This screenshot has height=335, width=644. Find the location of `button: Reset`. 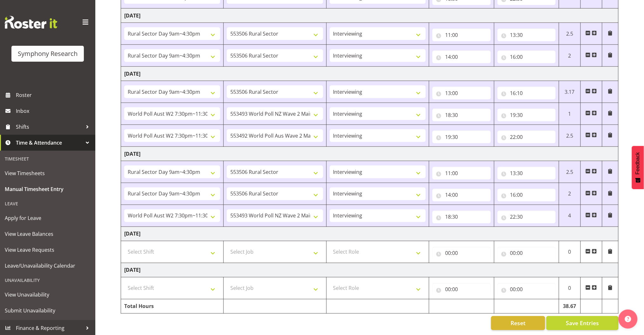

button: Reset is located at coordinates (518, 323).